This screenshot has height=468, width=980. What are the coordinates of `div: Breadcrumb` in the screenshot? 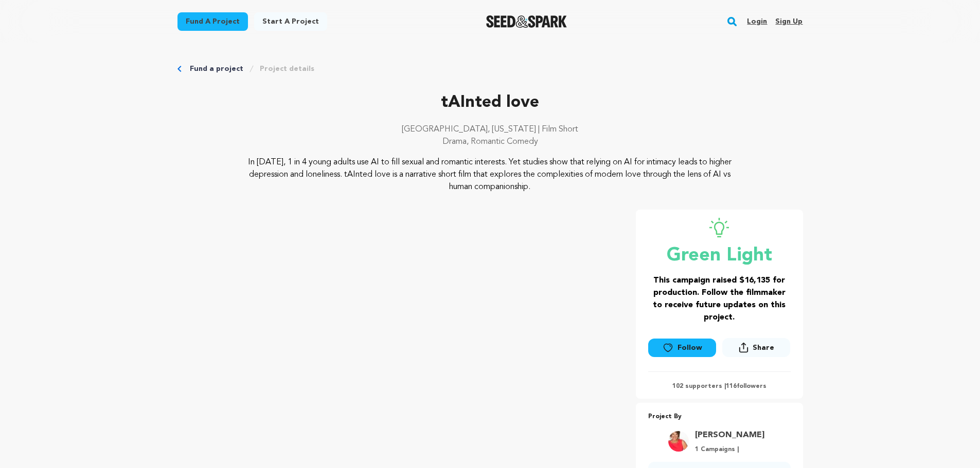 It's located at (490, 69).